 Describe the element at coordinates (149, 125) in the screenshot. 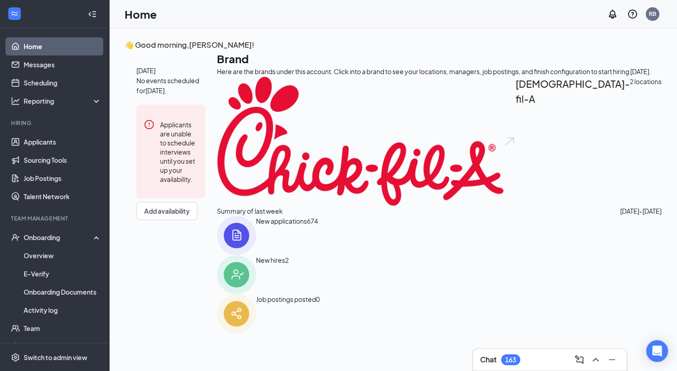

I see `svg: Error` at that location.